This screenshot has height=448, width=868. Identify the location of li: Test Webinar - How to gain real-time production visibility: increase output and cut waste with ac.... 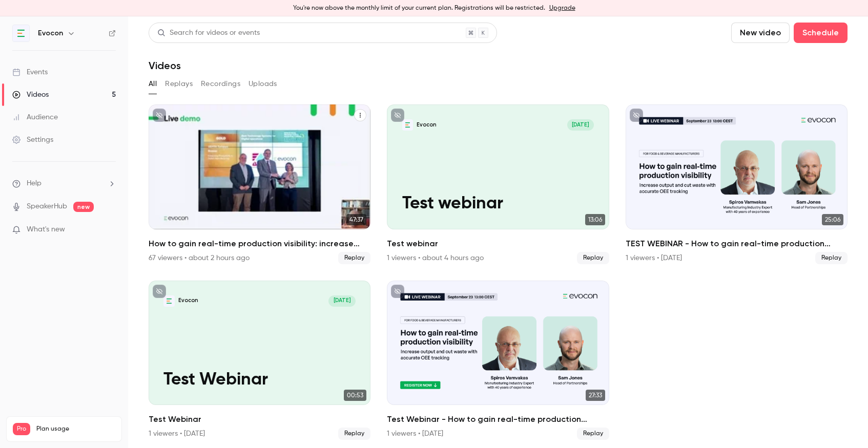
(497, 360).